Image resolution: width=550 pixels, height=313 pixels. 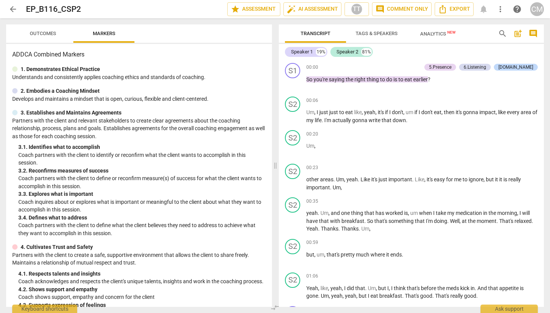 I want to click on span: and, so click(x=336, y=213).